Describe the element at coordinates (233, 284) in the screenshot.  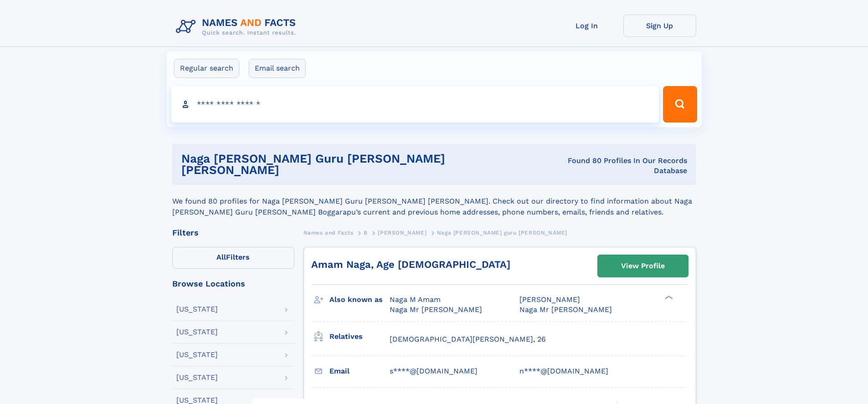
I see `div: Browse Locations` at that location.